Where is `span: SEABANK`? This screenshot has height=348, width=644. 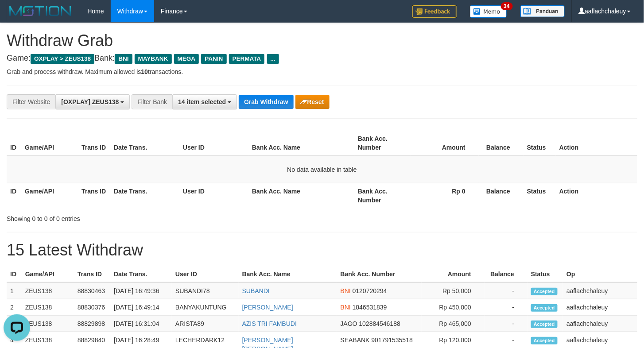
span: SEABANK is located at coordinates (355, 340).